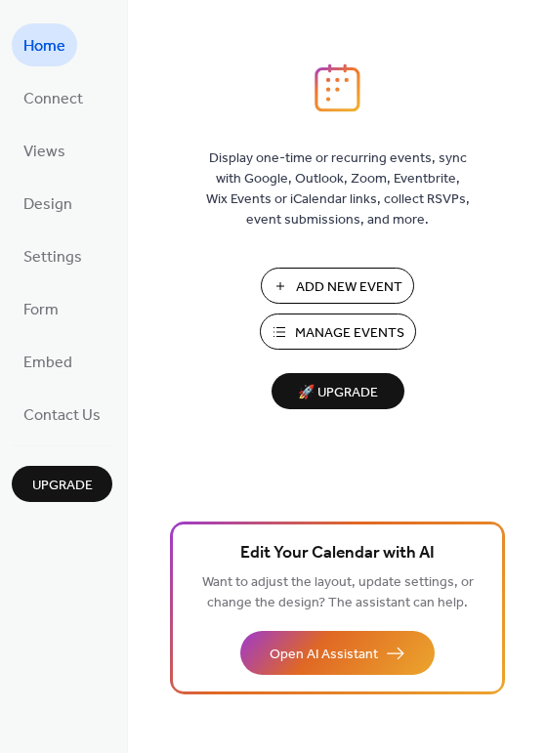  Describe the element at coordinates (62, 416) in the screenshot. I see `span: Contact Us` at that location.